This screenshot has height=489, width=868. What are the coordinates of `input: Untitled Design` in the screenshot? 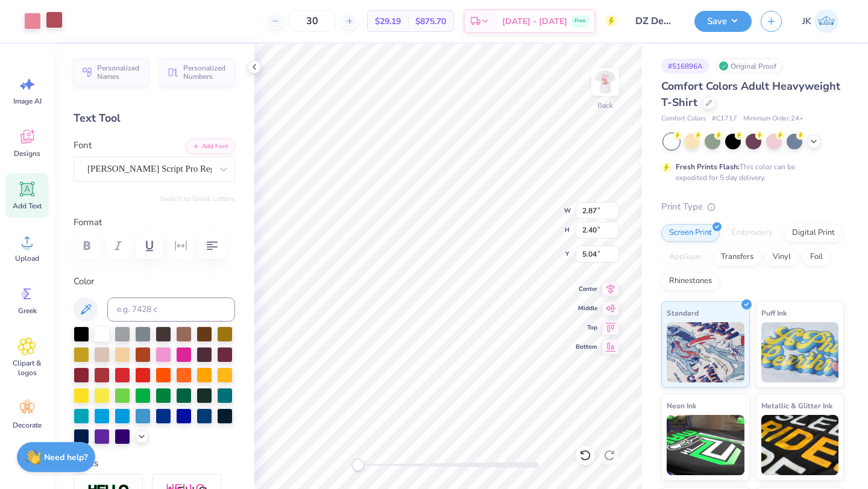 It's located at (656, 21).